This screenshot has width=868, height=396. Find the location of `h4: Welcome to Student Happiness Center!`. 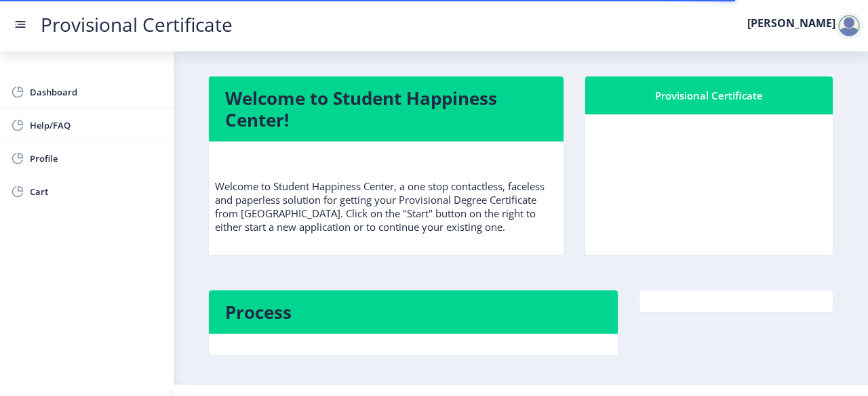

h4: Welcome to Student Happiness Center! is located at coordinates (386, 109).